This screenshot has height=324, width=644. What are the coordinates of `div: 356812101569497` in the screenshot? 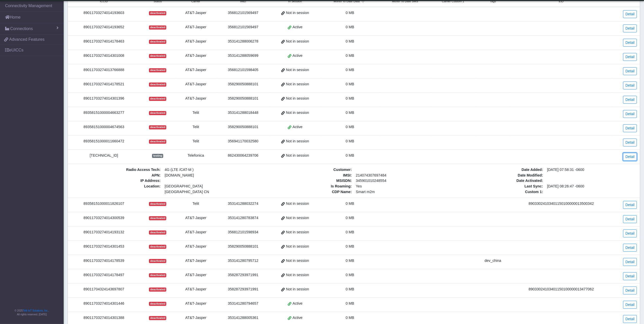 It's located at (243, 13).